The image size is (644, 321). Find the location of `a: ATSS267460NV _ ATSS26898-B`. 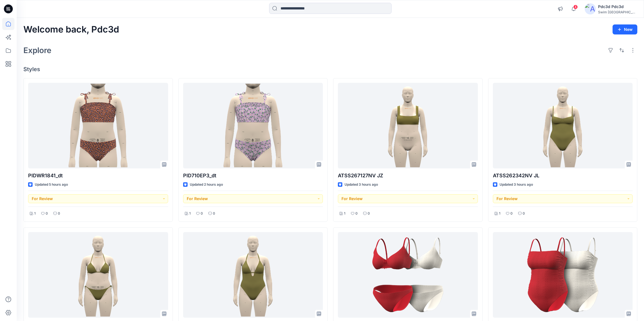

a: ATSS267460NV _ ATSS26898-B is located at coordinates (98, 275).